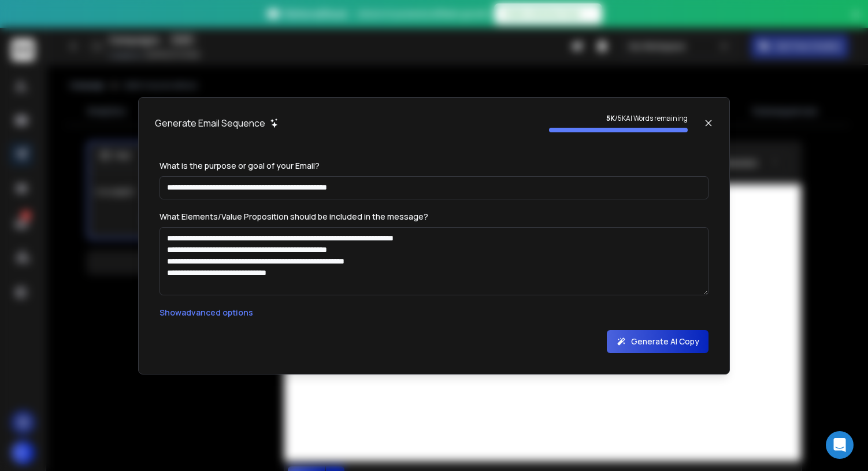  I want to click on button: Generate AI Copy, so click(658, 342).